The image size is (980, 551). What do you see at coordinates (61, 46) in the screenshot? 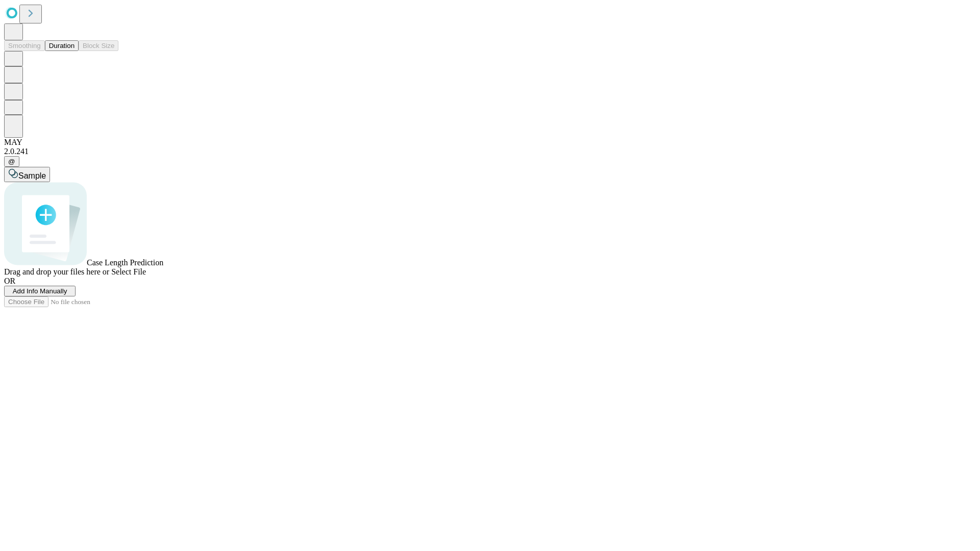
I see `button: Duration` at bounding box center [61, 46].